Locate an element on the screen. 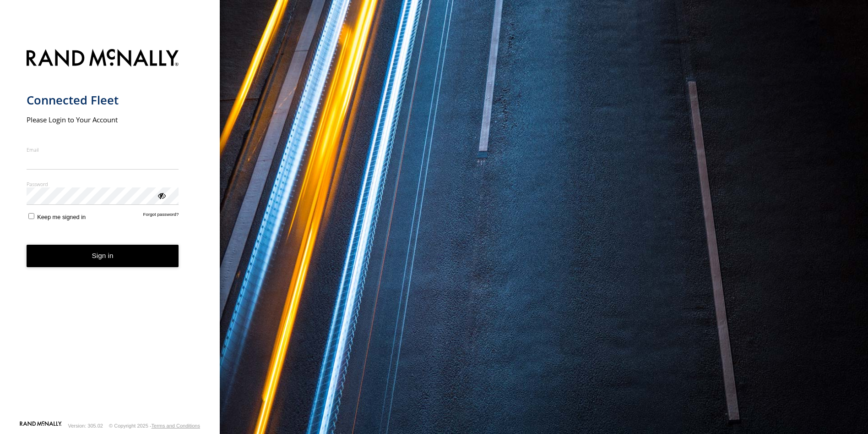 Image resolution: width=868 pixels, height=434 pixels. label: Email is located at coordinates (102, 149).